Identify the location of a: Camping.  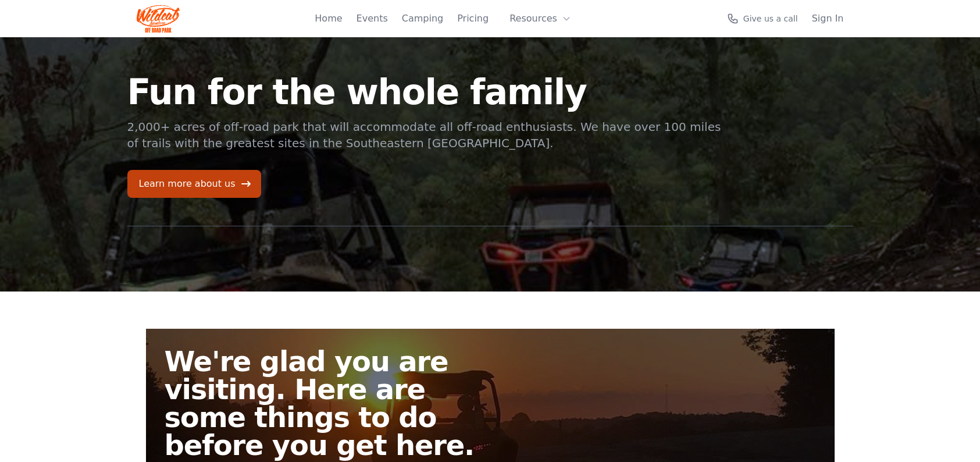
(422, 19).